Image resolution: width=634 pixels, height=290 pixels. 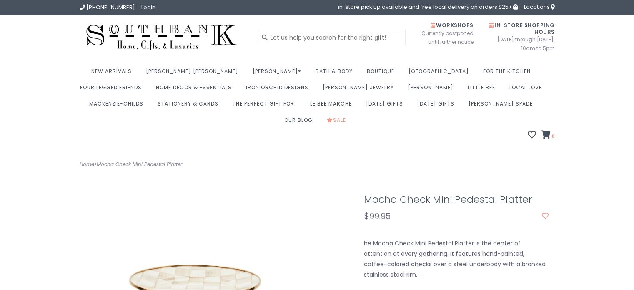 I want to click on a: Stationery & Cards, so click(x=190, y=106).